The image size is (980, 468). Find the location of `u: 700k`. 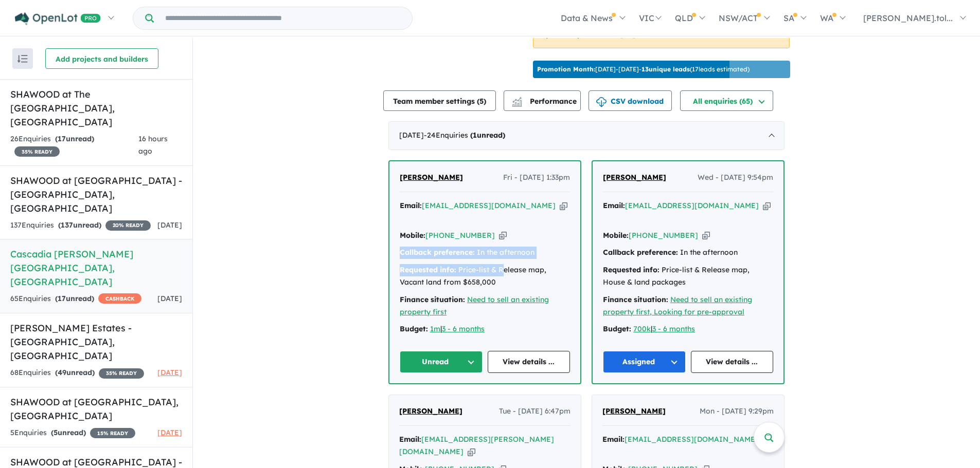

u: 700k is located at coordinates (642, 329).